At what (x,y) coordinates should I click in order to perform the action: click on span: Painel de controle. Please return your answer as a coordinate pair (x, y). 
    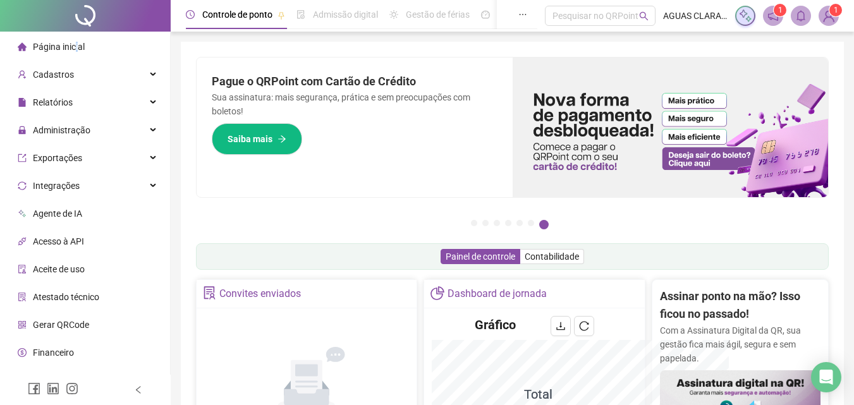
    Looking at the image, I should click on (481, 257).